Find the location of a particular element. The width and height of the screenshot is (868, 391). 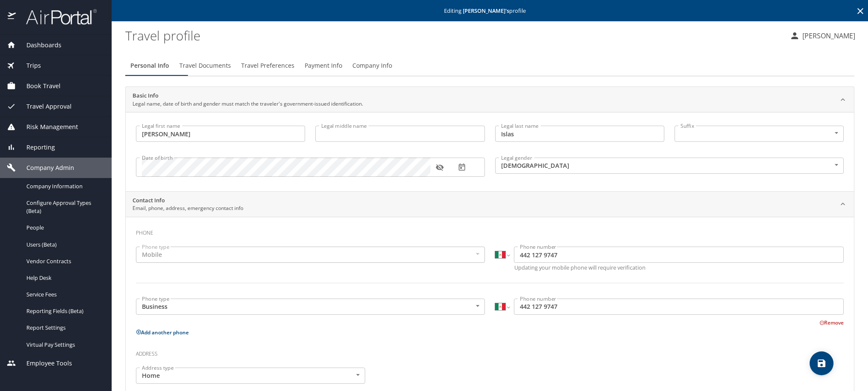

button: Remove is located at coordinates (831, 322).